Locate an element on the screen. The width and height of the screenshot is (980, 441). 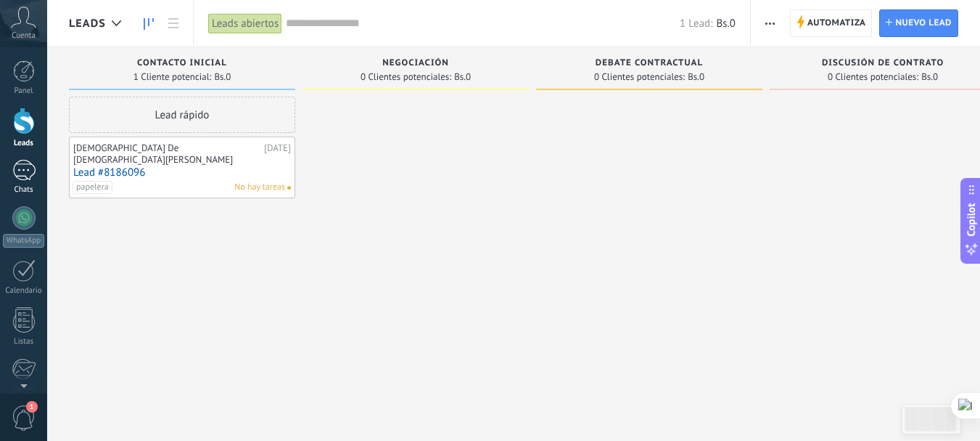
span: No hay tareas is located at coordinates (260, 187).